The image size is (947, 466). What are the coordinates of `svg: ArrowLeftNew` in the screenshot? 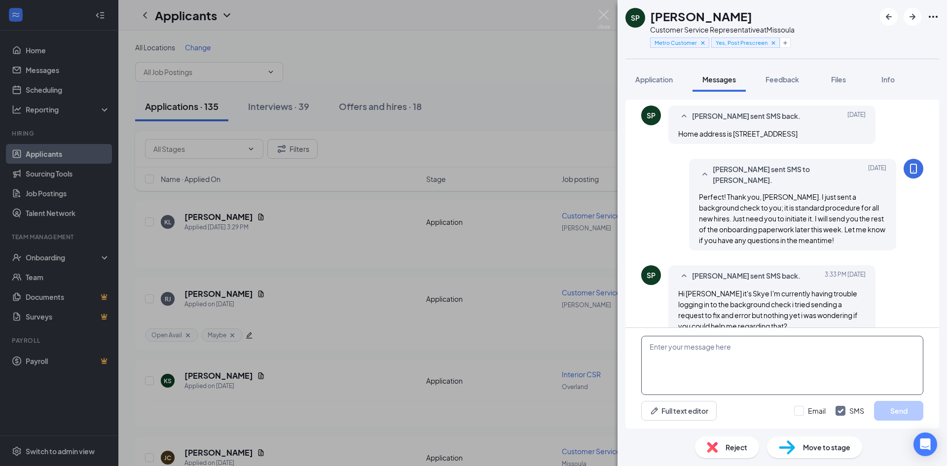 It's located at (889, 17).